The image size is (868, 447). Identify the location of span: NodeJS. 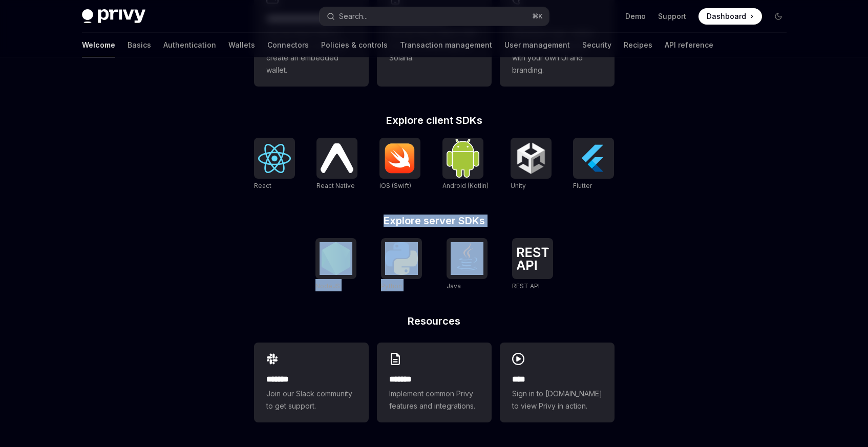
(328, 286).